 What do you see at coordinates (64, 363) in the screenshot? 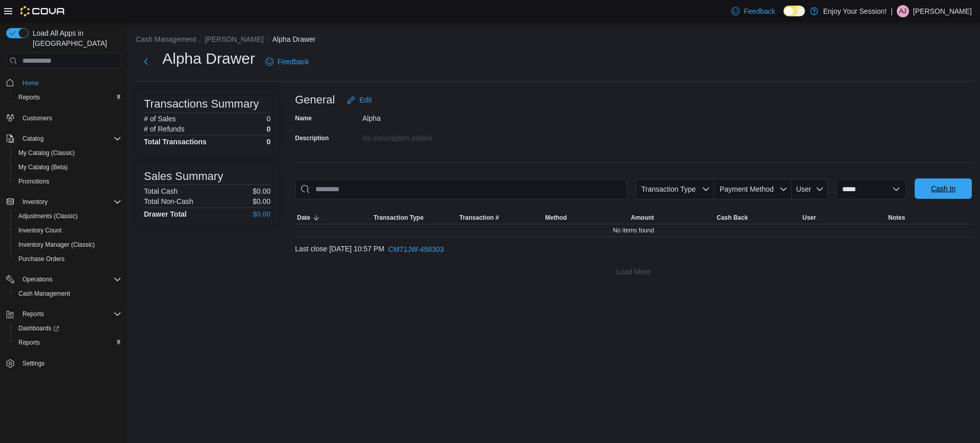
I see `button: Settings` at bounding box center [64, 363].